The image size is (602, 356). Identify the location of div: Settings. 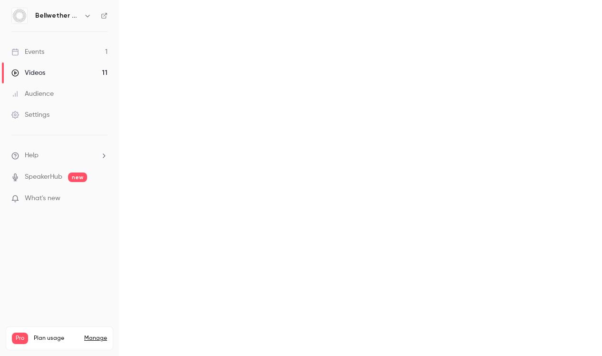
(30, 115).